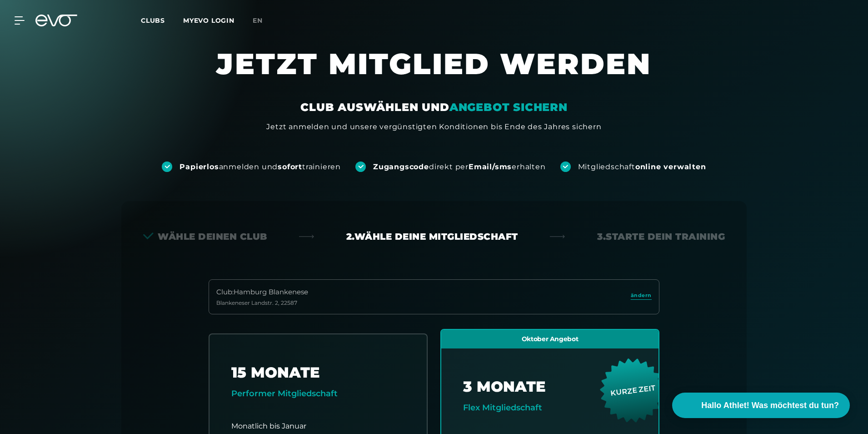  Describe the element at coordinates (258, 20) in the screenshot. I see `span: en` at that location.